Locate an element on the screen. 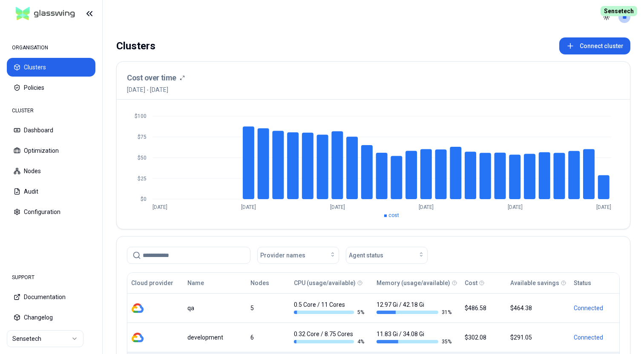 The width and height of the screenshot is (644, 354). div: 5 % is located at coordinates (331, 313).